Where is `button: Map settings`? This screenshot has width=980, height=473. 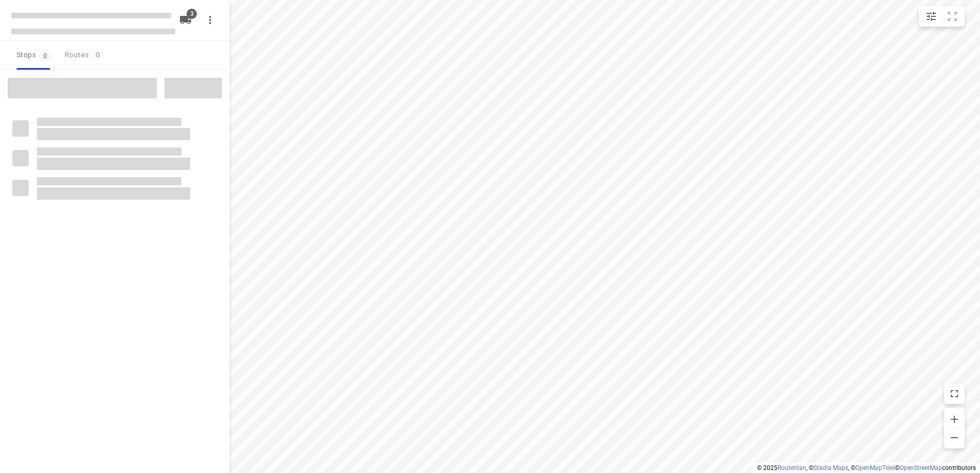 button: Map settings is located at coordinates (932, 17).